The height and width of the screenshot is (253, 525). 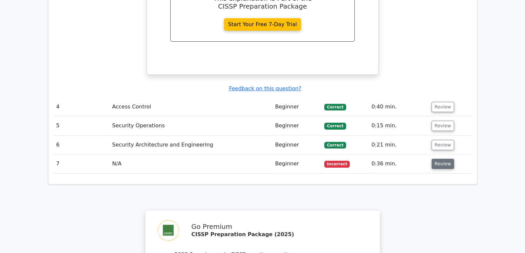 I want to click on td: Security Architecture and Engineering, so click(x=191, y=145).